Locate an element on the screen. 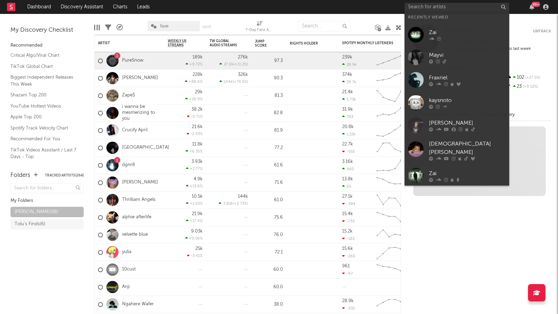 Image resolution: width=558 pixels, height=314 pixels. a: yulia is located at coordinates (127, 252).